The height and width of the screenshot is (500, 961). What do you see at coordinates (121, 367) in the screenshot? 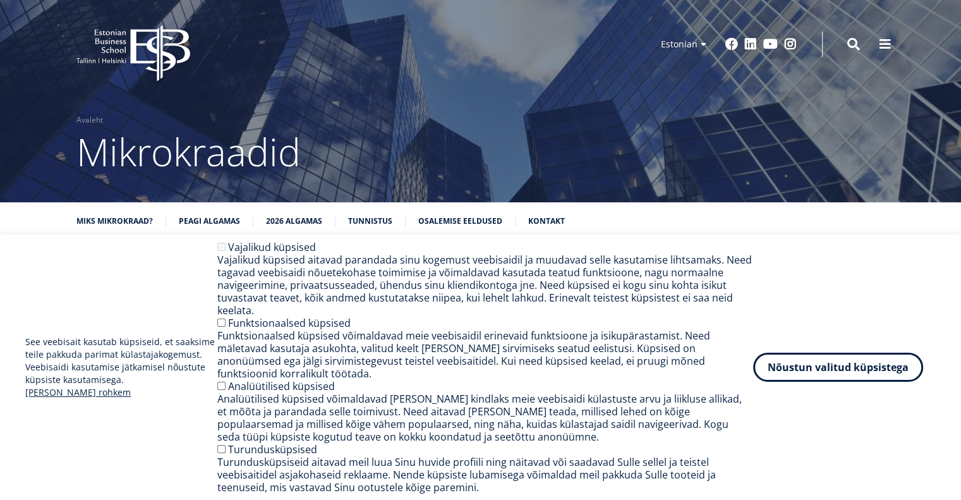
I see `p: See veebisait kasutab küpsiseid, et saaksime teile pakkuda parimat külastajakogemust. Veebisaidi ...` at bounding box center [121, 367].